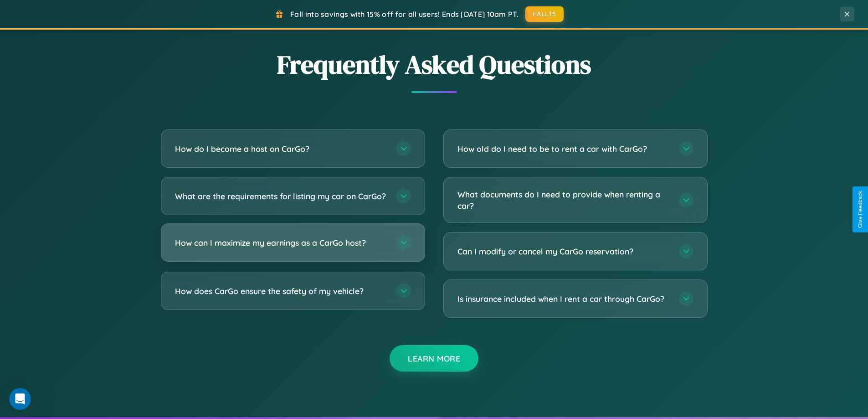  I want to click on div: Give Feedback, so click(860, 209).